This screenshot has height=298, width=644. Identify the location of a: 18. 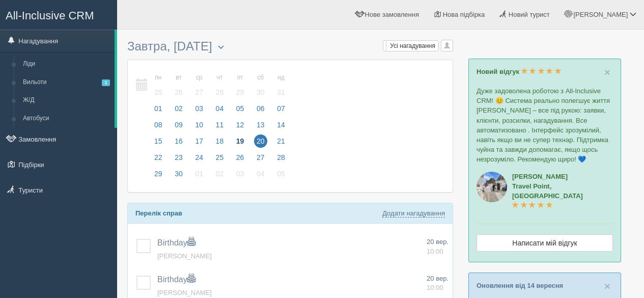
(220, 144).